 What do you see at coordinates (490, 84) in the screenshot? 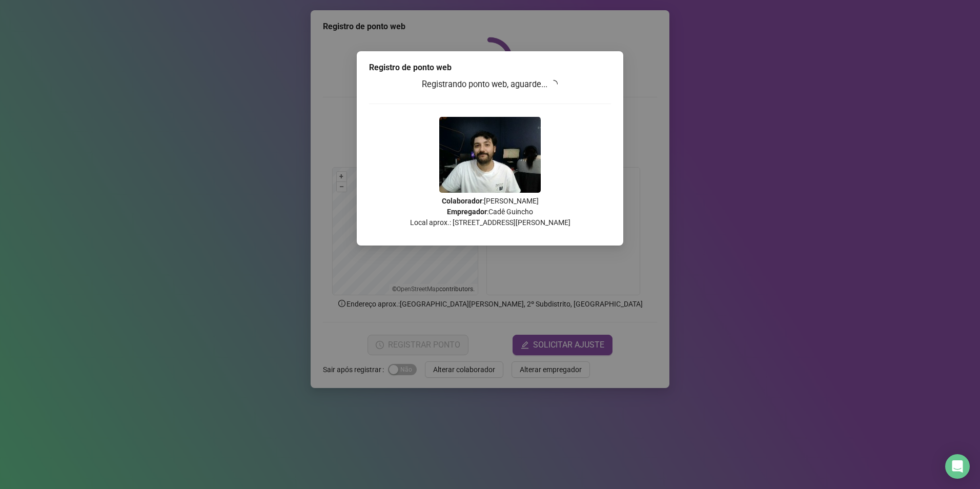
I see `h3: Registrando ponto web, aguarde...` at bounding box center [490, 84].